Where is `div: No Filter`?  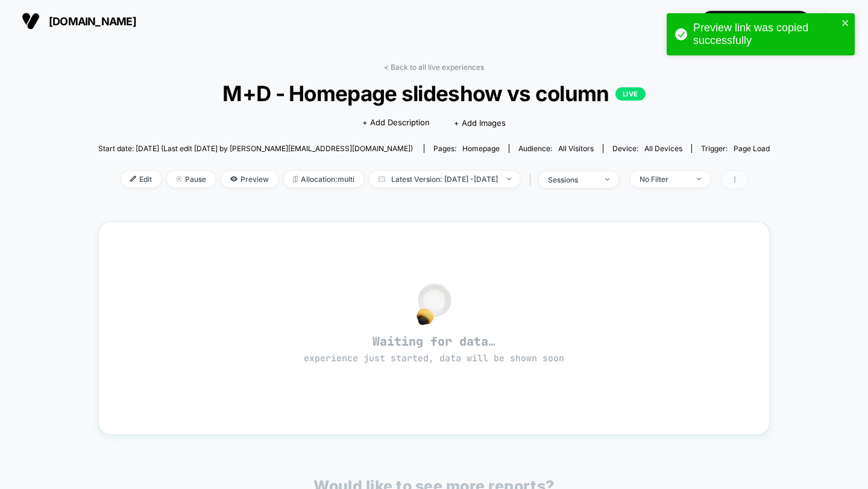 div: No Filter is located at coordinates (664, 179).